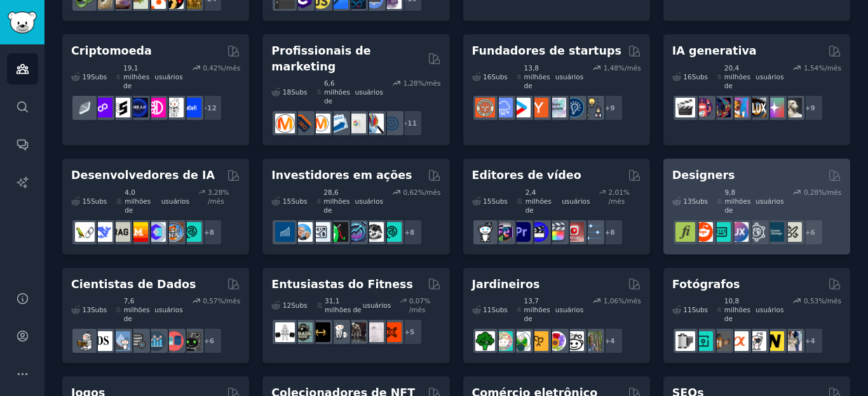 The height and width of the screenshot is (396, 868). Describe the element at coordinates (84, 341) in the screenshot. I see `img: Aprendizado de máquina` at that location.